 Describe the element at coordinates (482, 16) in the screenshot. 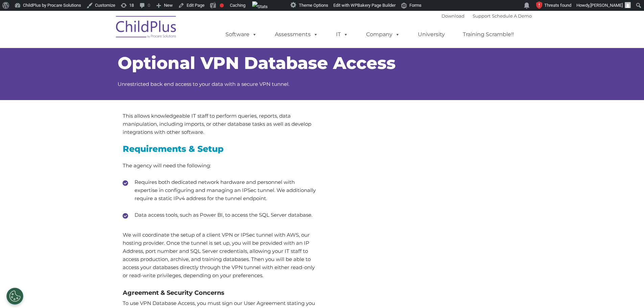

I see `a: Support` at that location.